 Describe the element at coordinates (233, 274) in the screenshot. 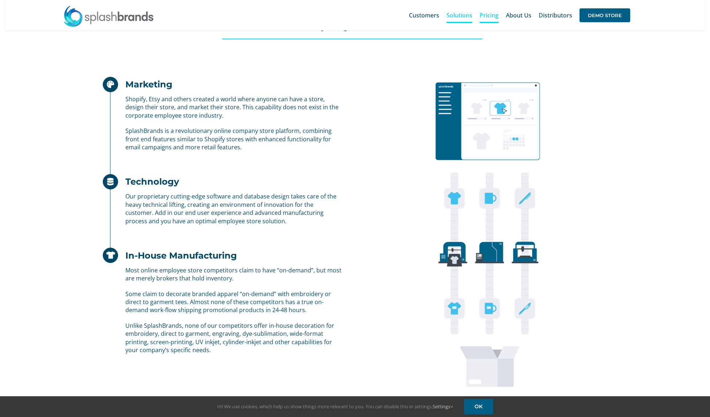

I see `p: Most online employee store competitors claim to have “on-demand”, but most are merely brokers tha...` at that location.